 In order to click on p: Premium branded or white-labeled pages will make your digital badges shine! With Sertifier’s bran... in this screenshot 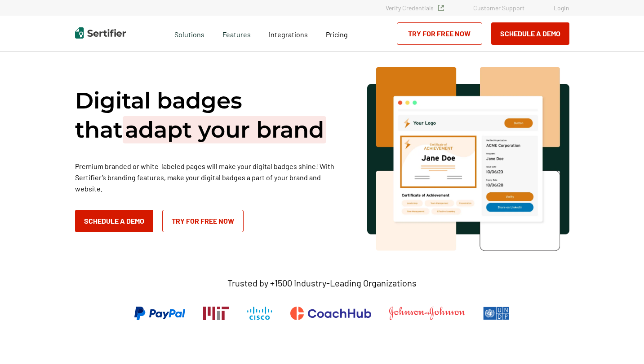, I will do `click(210, 178)`.